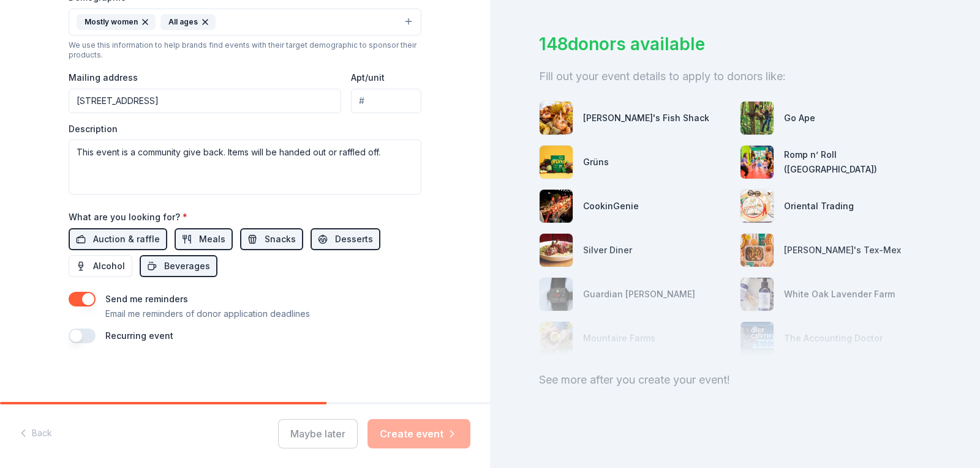  What do you see at coordinates (116, 22) in the screenshot?
I see `div: Mostly women` at bounding box center [116, 22].